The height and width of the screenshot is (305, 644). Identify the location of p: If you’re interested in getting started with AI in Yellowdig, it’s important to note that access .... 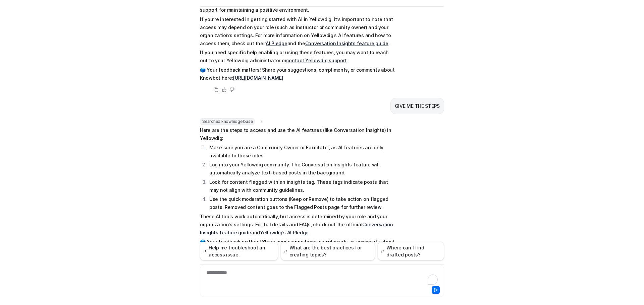
(298, 32).